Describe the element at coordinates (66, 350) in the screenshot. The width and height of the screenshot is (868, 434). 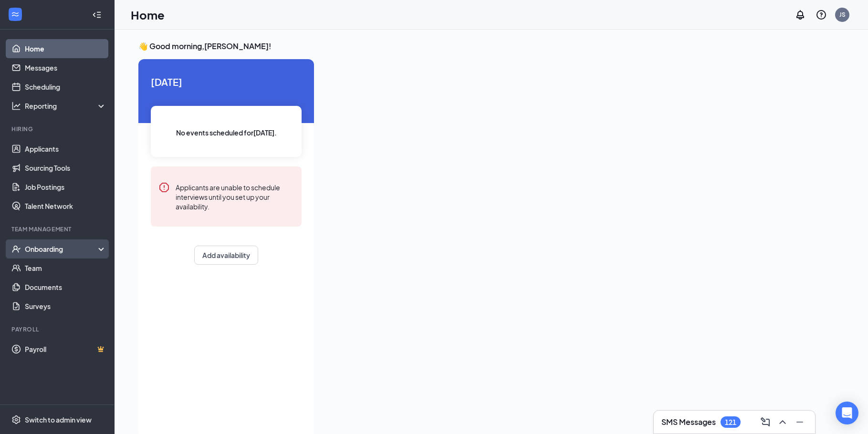
I see `a: PayrollCrown` at that location.